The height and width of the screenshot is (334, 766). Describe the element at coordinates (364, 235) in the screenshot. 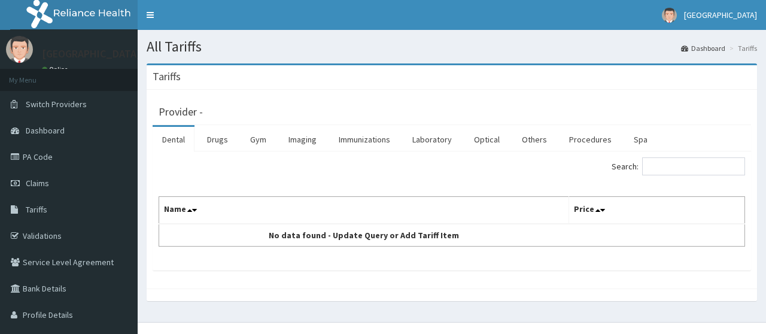

I see `td: No data found - Update Query or Add Tariff Item` at that location.